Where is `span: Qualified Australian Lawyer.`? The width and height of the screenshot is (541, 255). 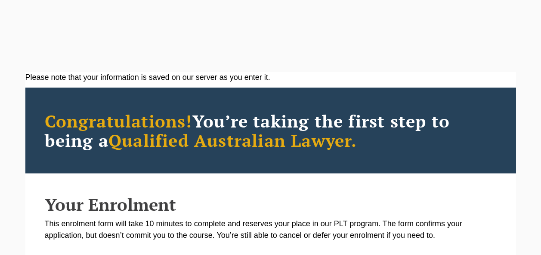 span: Qualified Australian Lawyer. is located at coordinates (233, 140).